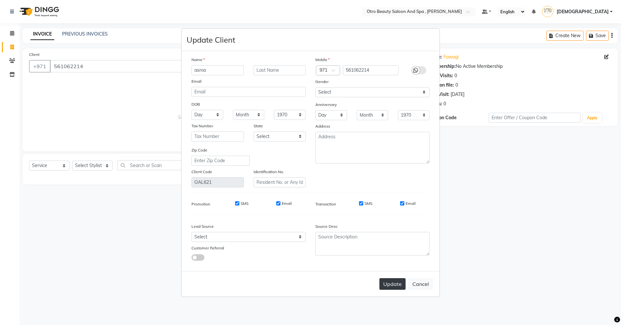  What do you see at coordinates (202, 126) in the screenshot?
I see `label: Tax Number` at bounding box center [202, 126].